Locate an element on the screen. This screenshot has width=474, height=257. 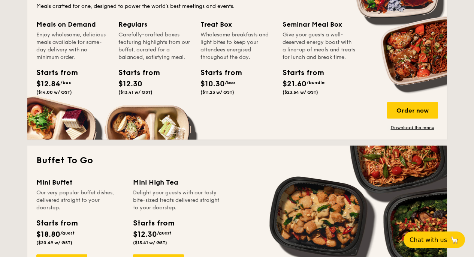
div: Regulars is located at coordinates (155, 24).